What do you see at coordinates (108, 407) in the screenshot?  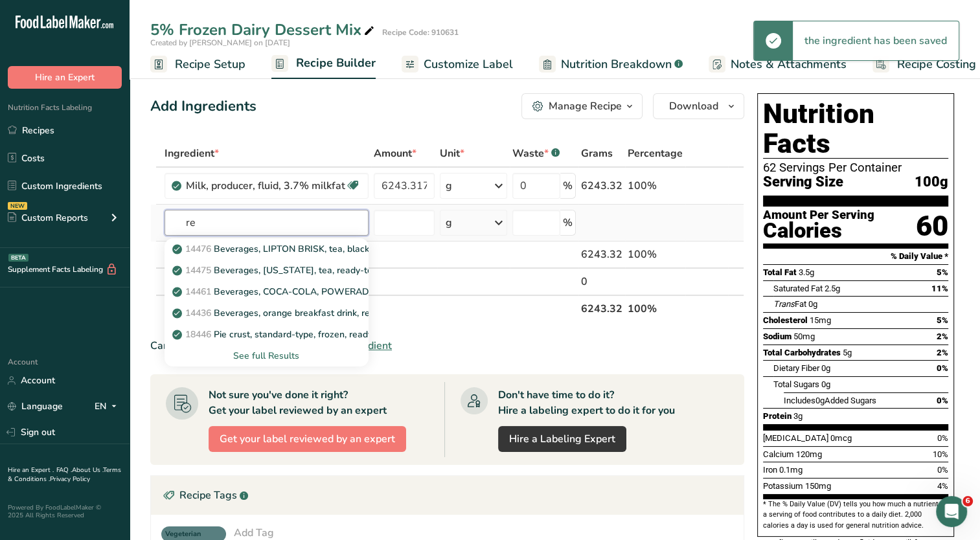 I see `div: EN` at bounding box center [108, 407].